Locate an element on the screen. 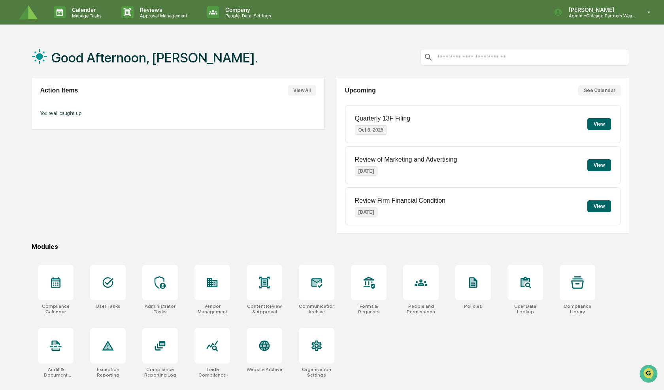  p: You're all caught up! is located at coordinates (178, 113).